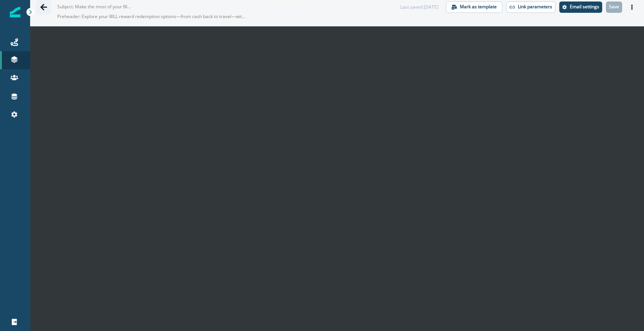  What do you see at coordinates (581, 7) in the screenshot?
I see `button: Settings` at bounding box center [581, 7].